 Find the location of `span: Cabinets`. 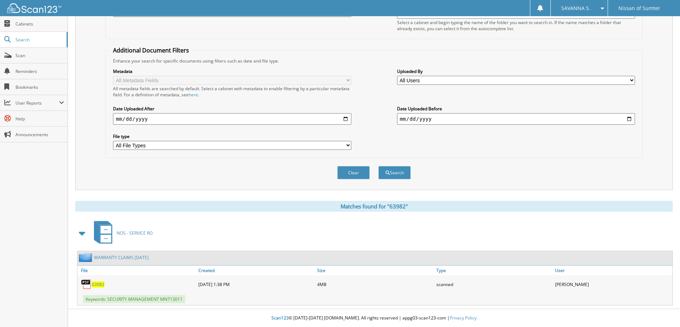

span: Cabinets is located at coordinates (40, 24).